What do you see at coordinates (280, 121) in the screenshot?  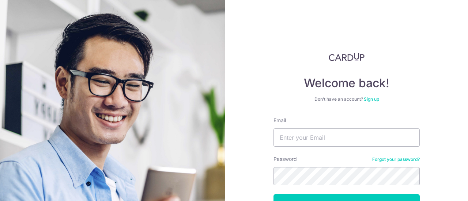 I see `label: Email` at bounding box center [280, 121].